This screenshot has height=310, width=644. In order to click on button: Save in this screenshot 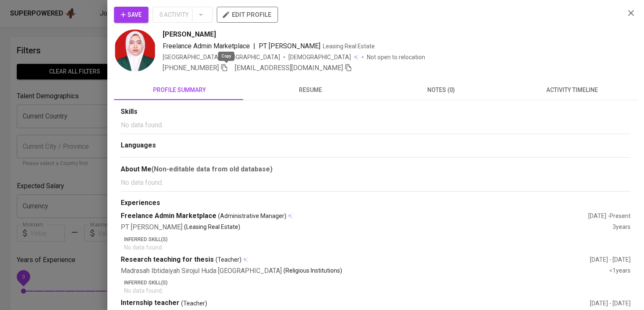, I will do `click(131, 15)`.